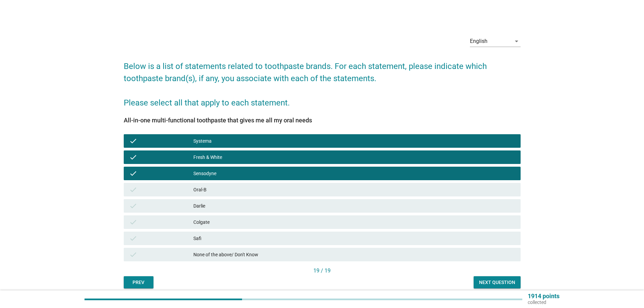 Image resolution: width=644 pixels, height=308 pixels. Describe the element at coordinates (354, 238) in the screenshot. I see `div: Safi` at that location.